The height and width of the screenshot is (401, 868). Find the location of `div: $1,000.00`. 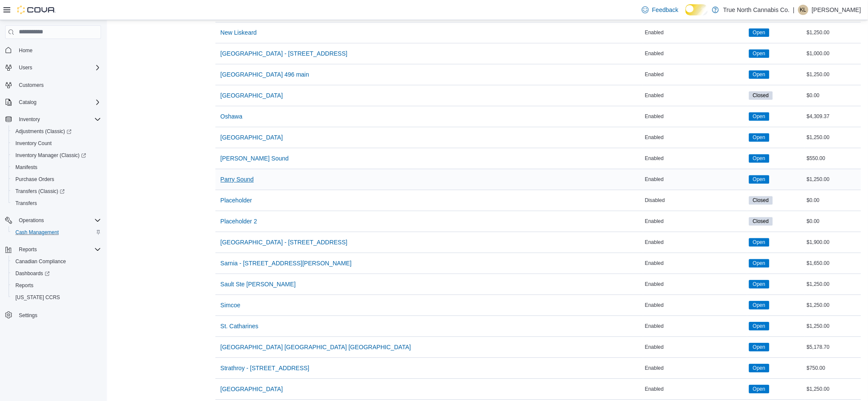

div: $1,000.00 is located at coordinates (832, 54).